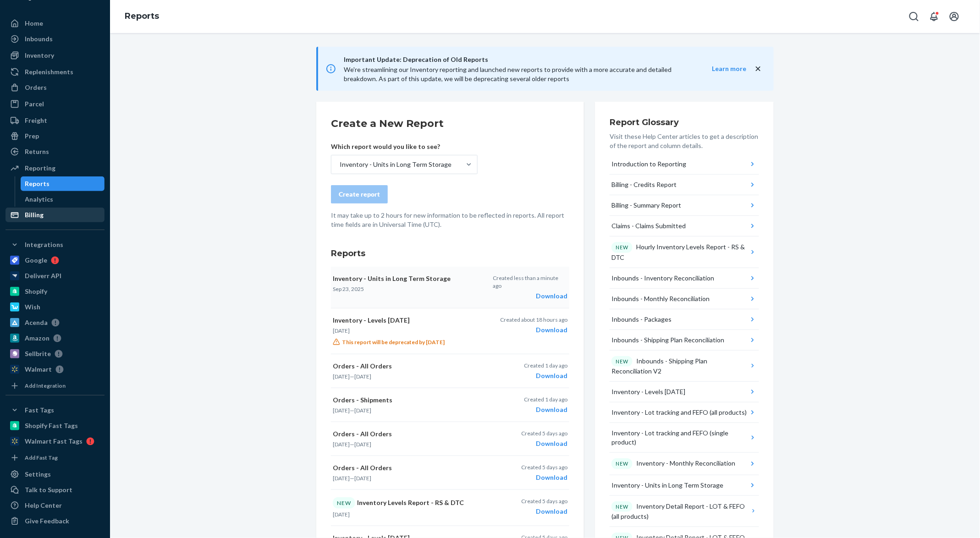  I want to click on button: Open account menu, so click(955, 17).